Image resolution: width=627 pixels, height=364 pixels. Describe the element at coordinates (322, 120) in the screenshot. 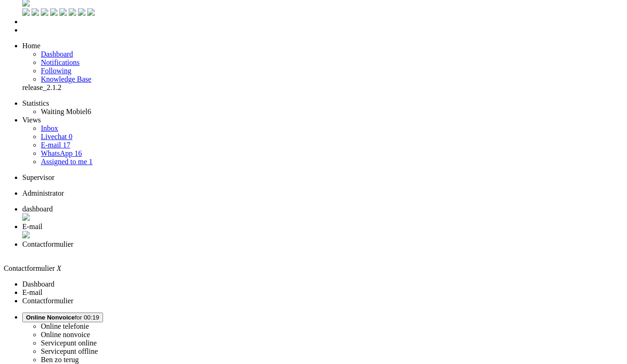

I see `li: Views` at that location.